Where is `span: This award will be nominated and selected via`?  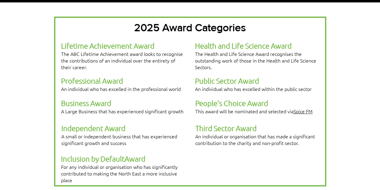 span: This award will be nominated and selected via is located at coordinates (254, 111).